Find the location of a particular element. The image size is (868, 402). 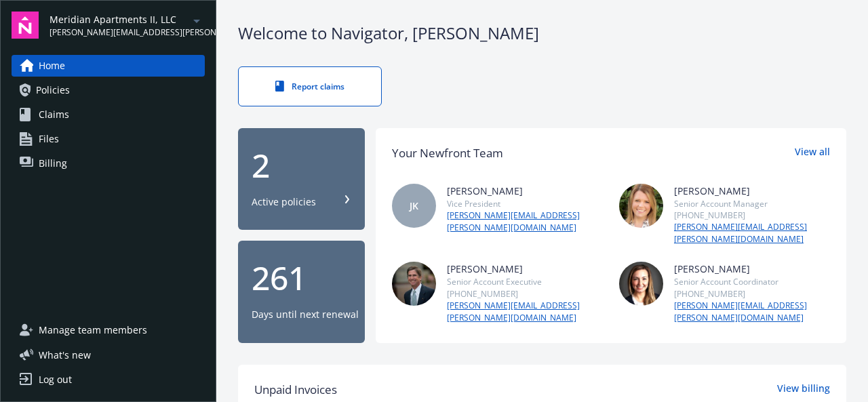

div: 2 is located at coordinates (301, 166).